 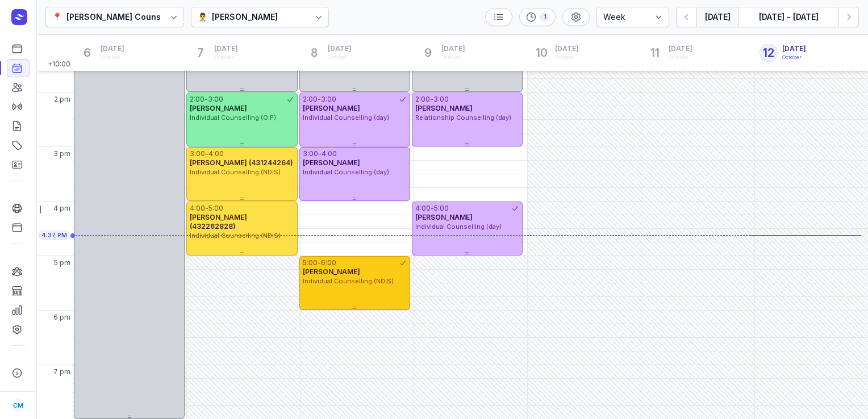 I want to click on div: 6, so click(x=87, y=52).